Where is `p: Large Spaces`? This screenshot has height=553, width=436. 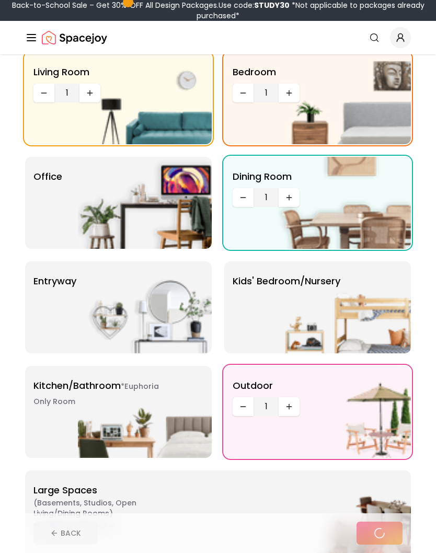
p: Large Spaces is located at coordinates (99, 508).